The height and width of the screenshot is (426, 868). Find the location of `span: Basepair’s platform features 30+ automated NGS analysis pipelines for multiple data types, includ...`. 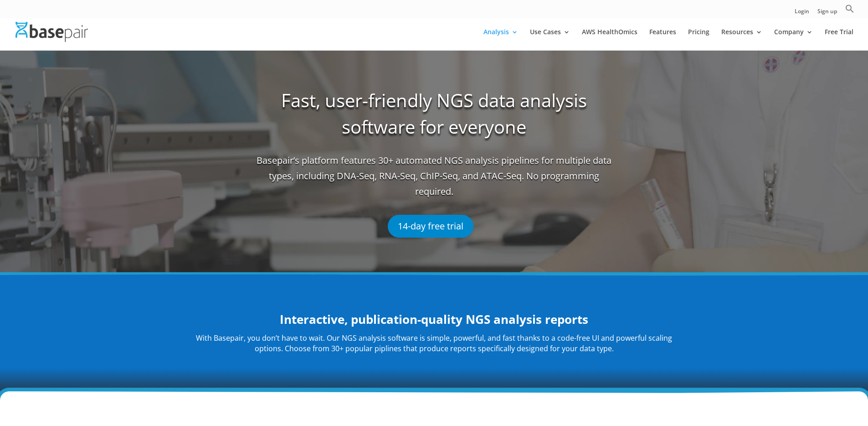

span: Basepair’s platform features 30+ automated NGS analysis pipelines for multiple data types, includ... is located at coordinates (434, 179).